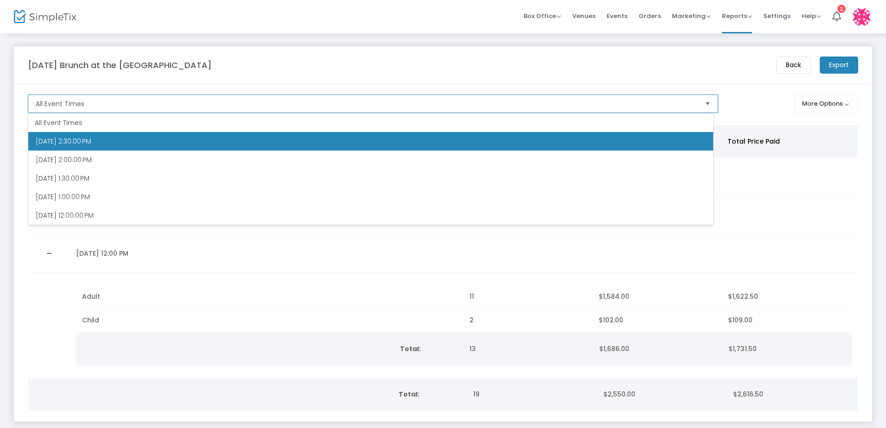 This screenshot has width=886, height=428. I want to click on span: $109.00, so click(740, 320).